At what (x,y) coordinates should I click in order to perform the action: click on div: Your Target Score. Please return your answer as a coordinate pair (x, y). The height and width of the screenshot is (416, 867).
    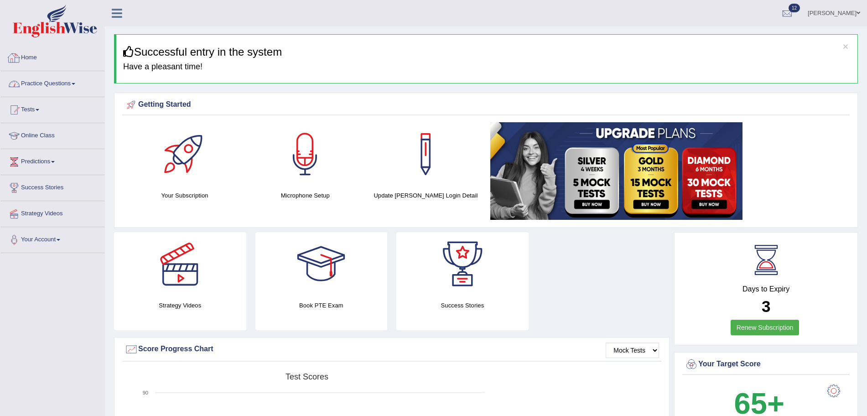
    Looking at the image, I should click on (766, 364).